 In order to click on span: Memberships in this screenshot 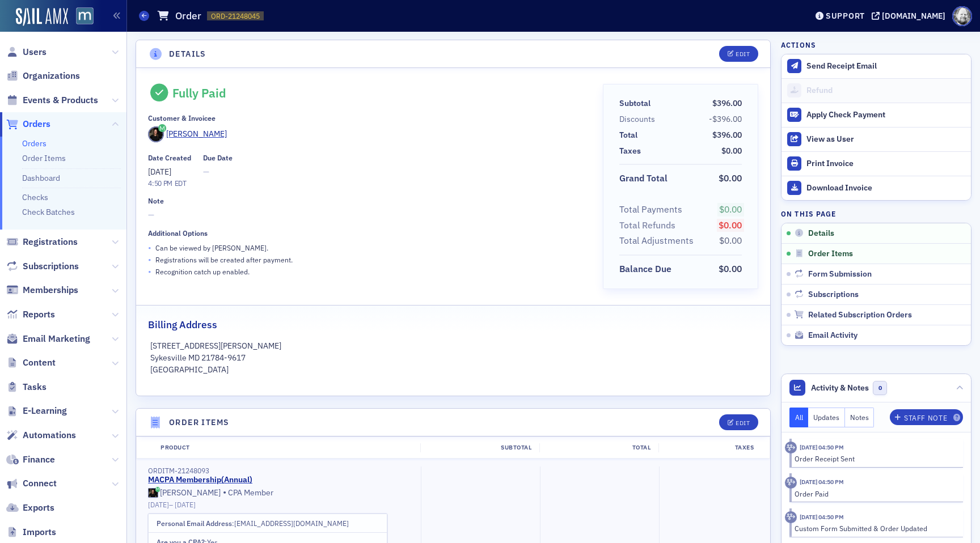, I will do `click(51, 290)`.